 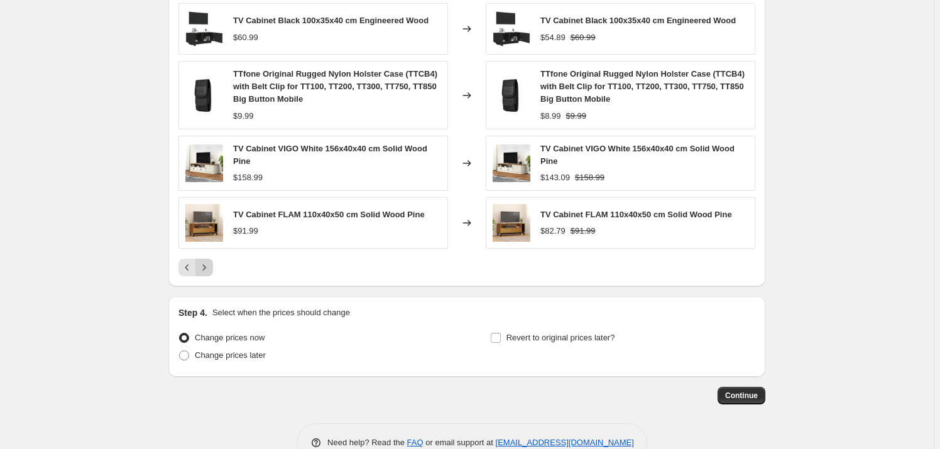 I want to click on button: Next, so click(x=204, y=268).